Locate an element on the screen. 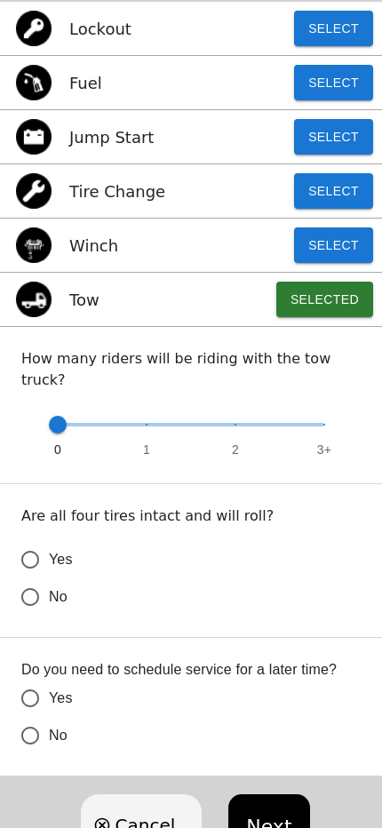 This screenshot has height=828, width=382. p: Fuel is located at coordinates (85, 83).